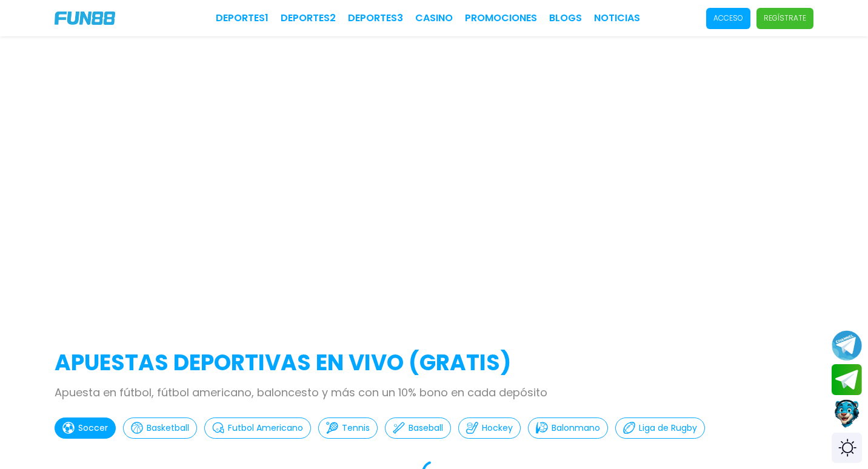 The width and height of the screenshot is (868, 469). I want to click on a: Deportes1, so click(242, 18).